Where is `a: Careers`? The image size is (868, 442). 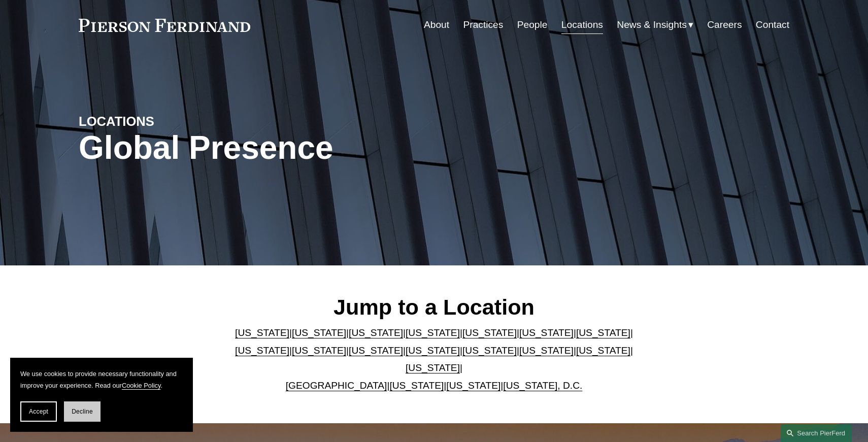 a: Careers is located at coordinates (724, 25).